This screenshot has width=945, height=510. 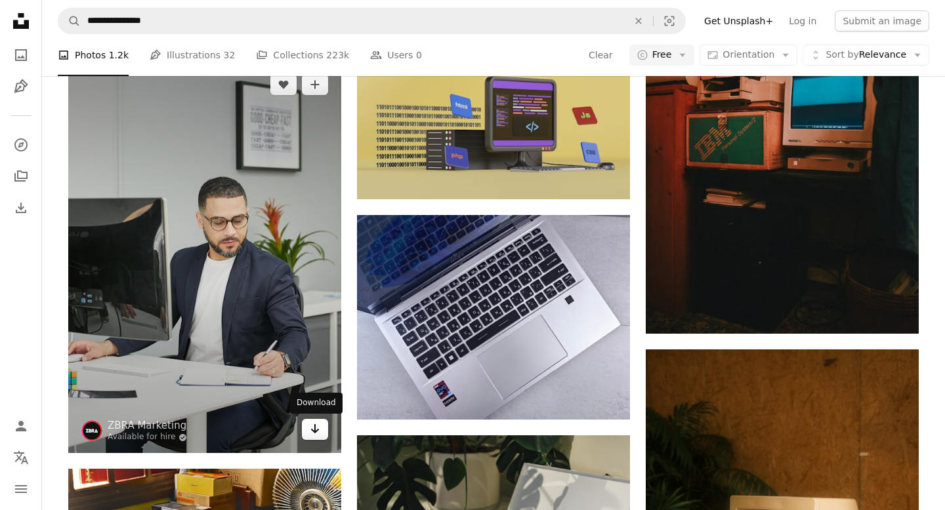 What do you see at coordinates (669, 21) in the screenshot?
I see `button: Visual search` at bounding box center [669, 21].